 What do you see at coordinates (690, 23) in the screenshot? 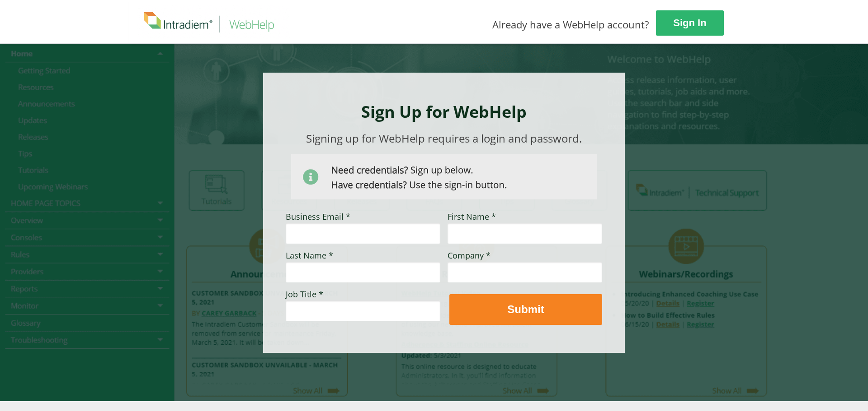
I see `a: Sign In` at bounding box center [690, 23].